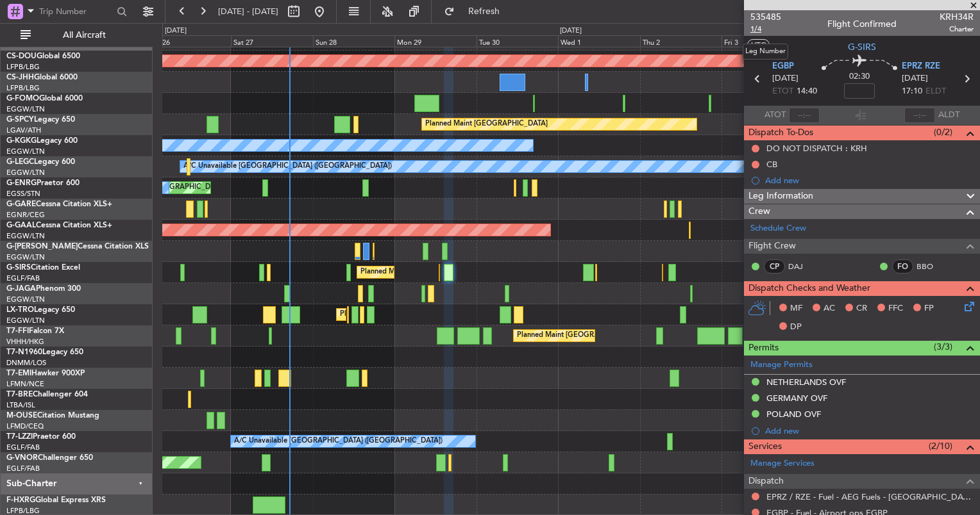  What do you see at coordinates (598, 41) in the screenshot?
I see `div: Wed 1` at bounding box center [598, 41].